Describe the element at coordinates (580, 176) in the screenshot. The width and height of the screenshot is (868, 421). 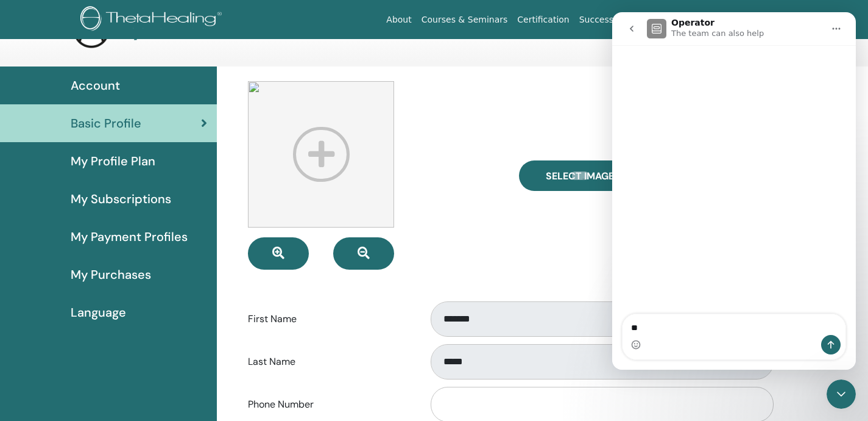
I see `input: Select Image` at that location.